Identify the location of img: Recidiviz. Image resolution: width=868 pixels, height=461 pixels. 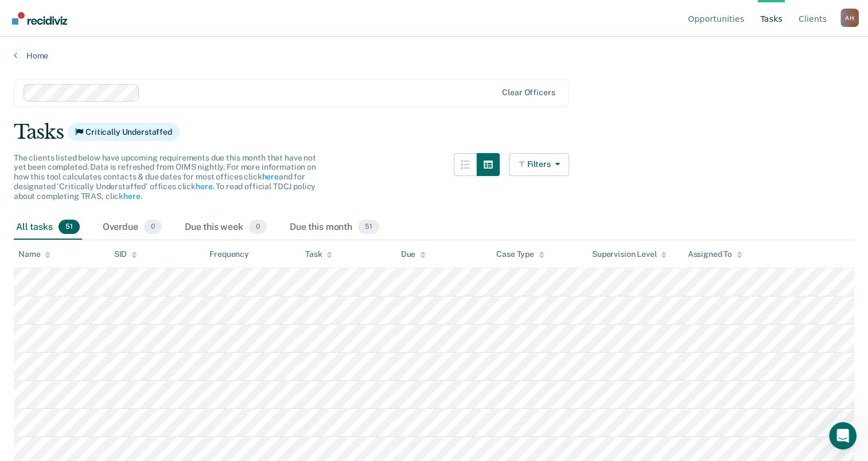
(39, 19).